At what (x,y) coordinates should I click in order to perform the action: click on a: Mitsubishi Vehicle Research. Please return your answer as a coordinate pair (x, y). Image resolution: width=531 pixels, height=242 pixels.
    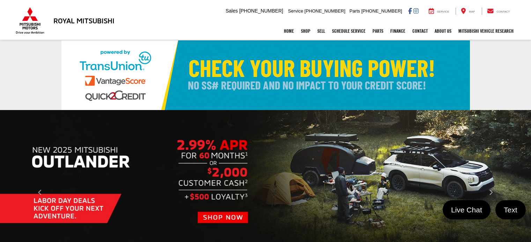
    Looking at the image, I should click on (486, 31).